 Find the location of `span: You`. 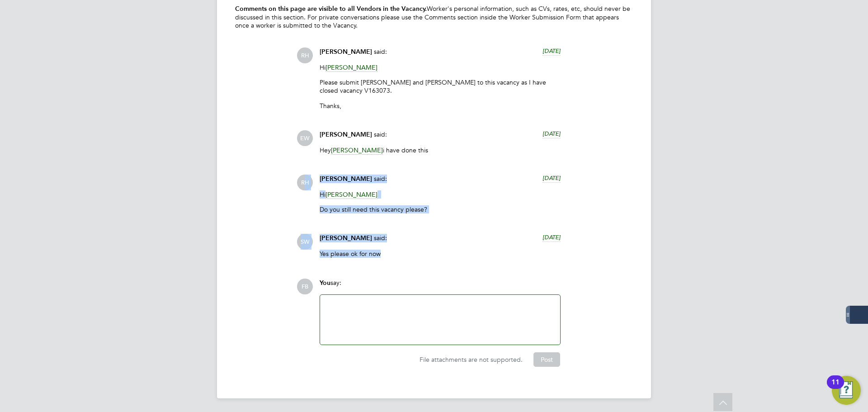

span: You is located at coordinates (325, 282).